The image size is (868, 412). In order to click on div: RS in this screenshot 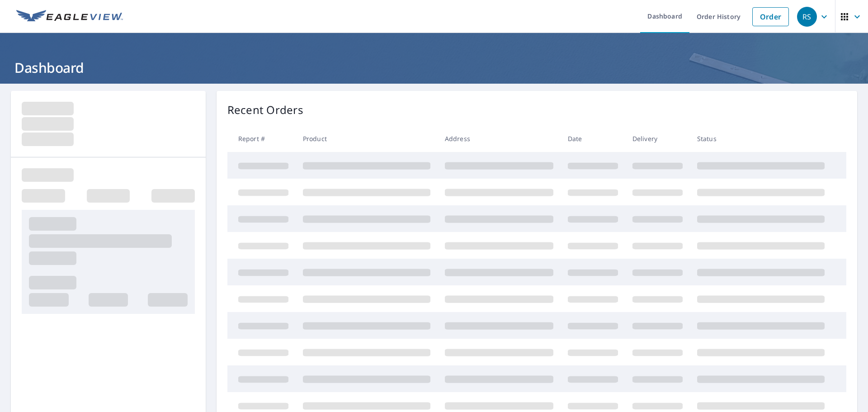, I will do `click(807, 17)`.